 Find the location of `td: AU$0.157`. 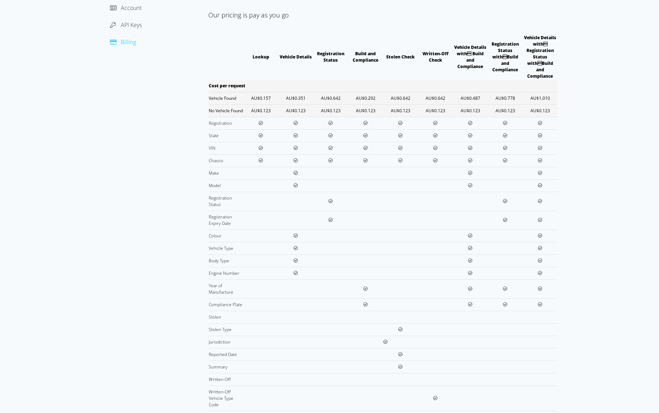

td: AU$0.157 is located at coordinates (261, 98).